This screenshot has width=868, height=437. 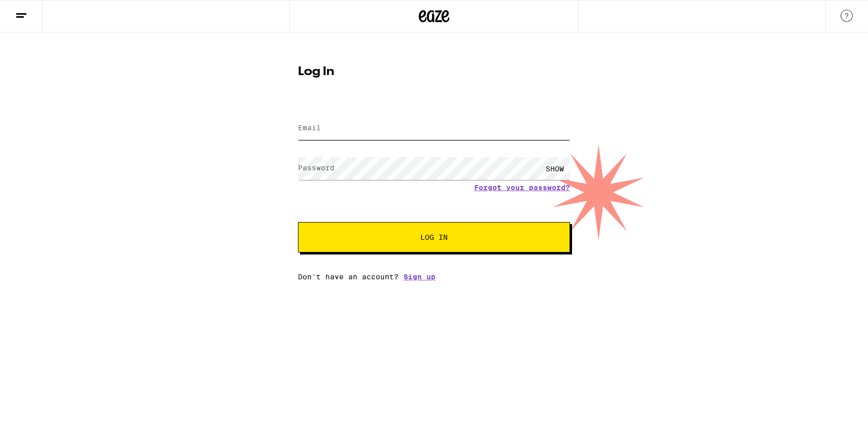 I want to click on div: SHOW, so click(x=555, y=168).